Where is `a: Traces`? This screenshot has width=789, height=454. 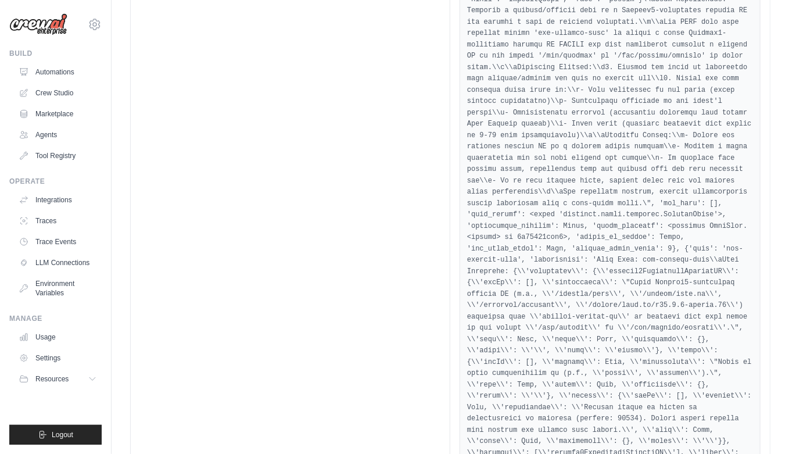
a: Traces is located at coordinates (58, 221).